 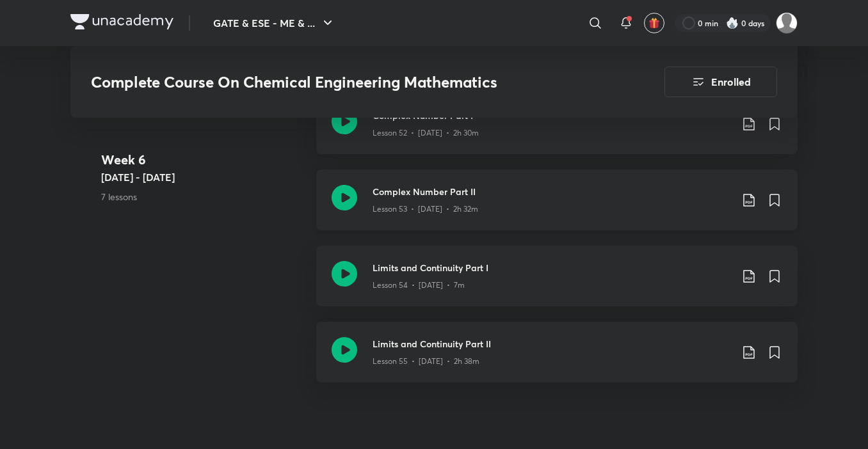 What do you see at coordinates (203, 160) in the screenshot?
I see `h4: Week 6` at bounding box center [203, 160].